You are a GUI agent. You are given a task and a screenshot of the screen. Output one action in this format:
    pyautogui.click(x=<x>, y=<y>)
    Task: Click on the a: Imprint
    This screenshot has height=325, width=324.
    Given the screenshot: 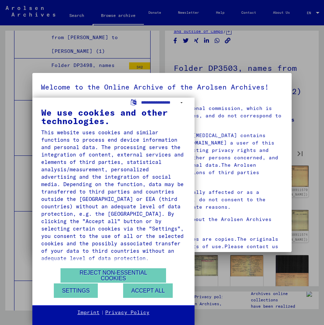 What is the action you would take?
    pyautogui.click(x=88, y=312)
    